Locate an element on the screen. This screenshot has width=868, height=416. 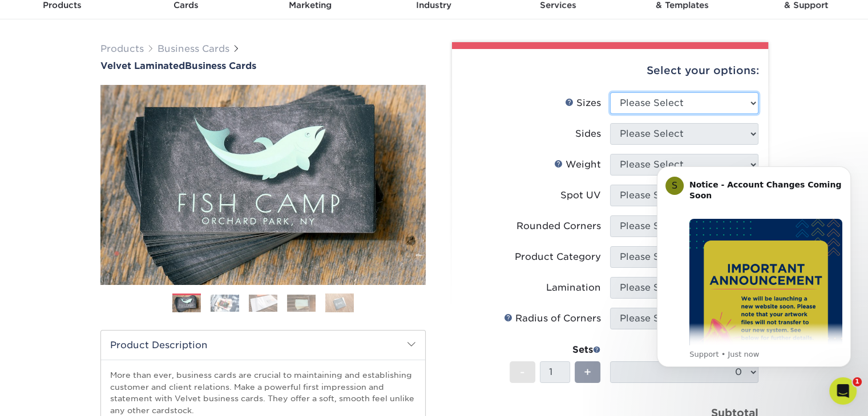
div: Sizes is located at coordinates (583, 103).